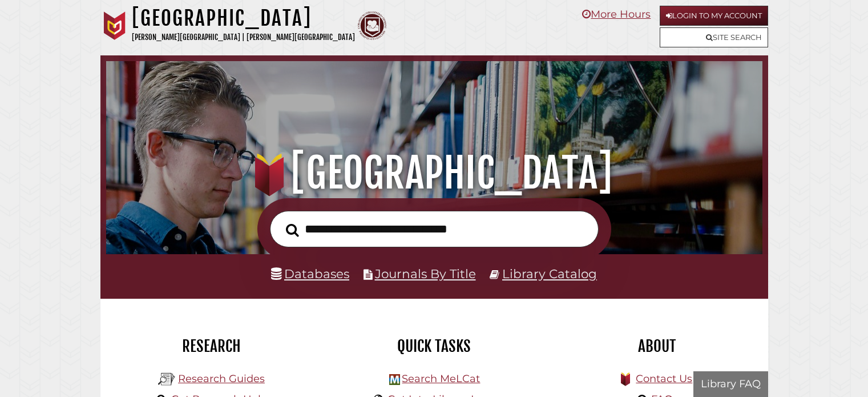 Image resolution: width=868 pixels, height=397 pixels. I want to click on a: Login to My Account, so click(714, 16).